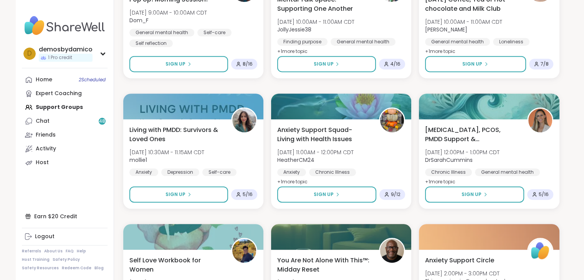 The image size is (584, 280). What do you see at coordinates (64, 94) in the screenshot?
I see `a: Expert Coaching` at bounding box center [64, 94].